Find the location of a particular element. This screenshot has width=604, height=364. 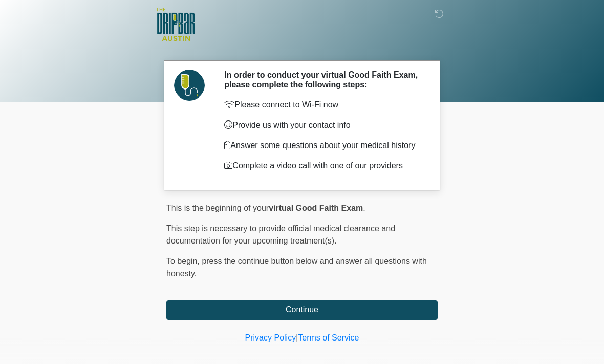

p: Please connect to Wi-Fi now is located at coordinates (323, 105).